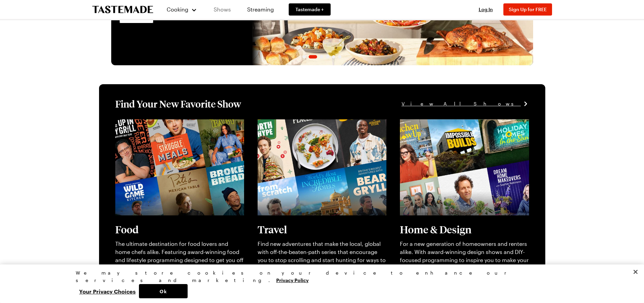 The height and width of the screenshot is (303, 644). What do you see at coordinates (321, 57) in the screenshot?
I see `span: Go to slide 3` at bounding box center [321, 57].